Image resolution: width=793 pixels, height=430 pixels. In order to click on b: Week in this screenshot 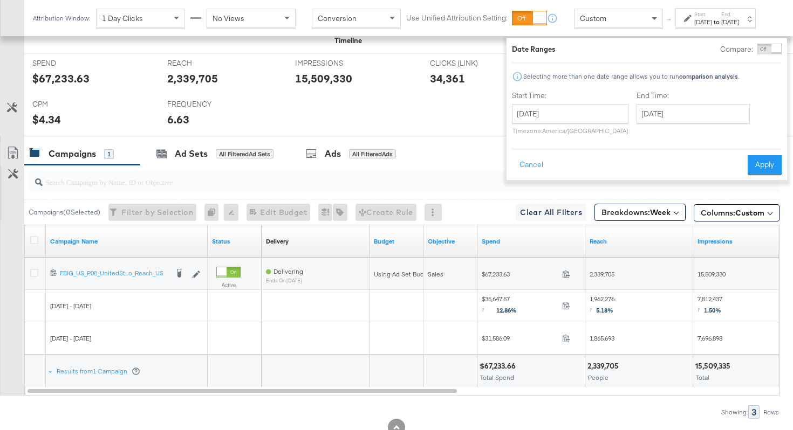, I will do `click(660, 213)`.